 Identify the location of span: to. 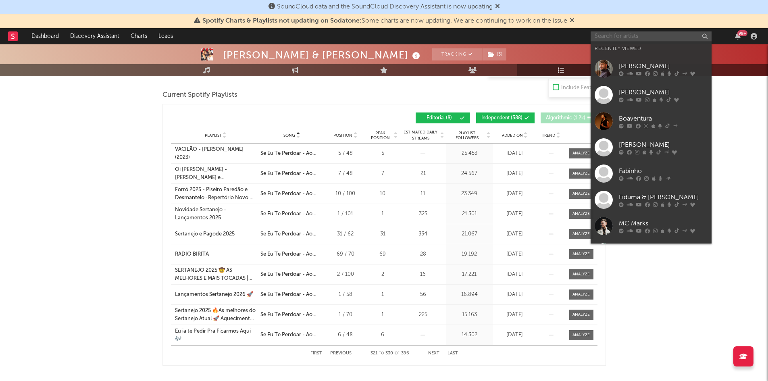
(382, 353).